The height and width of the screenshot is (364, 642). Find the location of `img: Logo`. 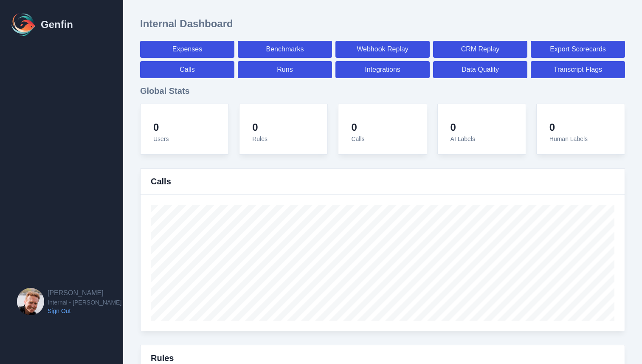

img: Logo is located at coordinates (24, 25).